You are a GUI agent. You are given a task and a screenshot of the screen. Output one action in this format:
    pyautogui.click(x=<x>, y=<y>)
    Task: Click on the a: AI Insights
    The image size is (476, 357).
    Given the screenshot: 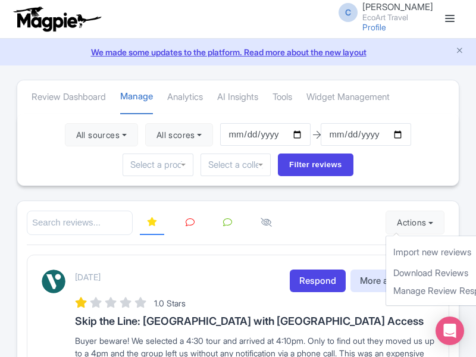 What is the action you would take?
    pyautogui.click(x=238, y=97)
    